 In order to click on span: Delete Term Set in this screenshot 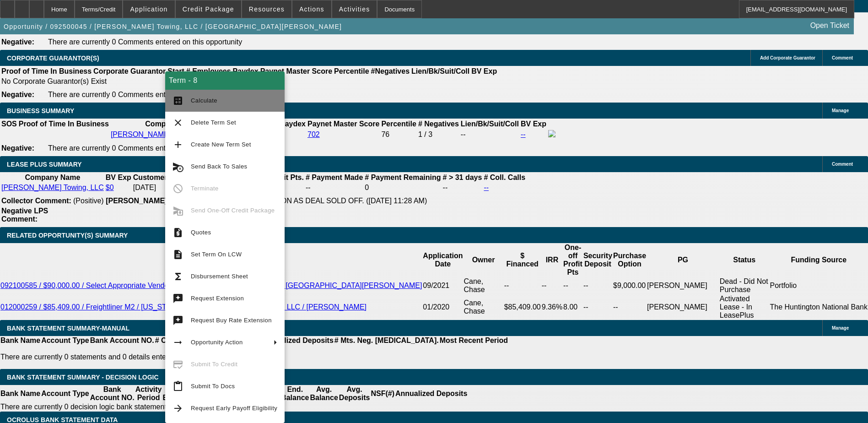, I will do `click(214, 122)`.